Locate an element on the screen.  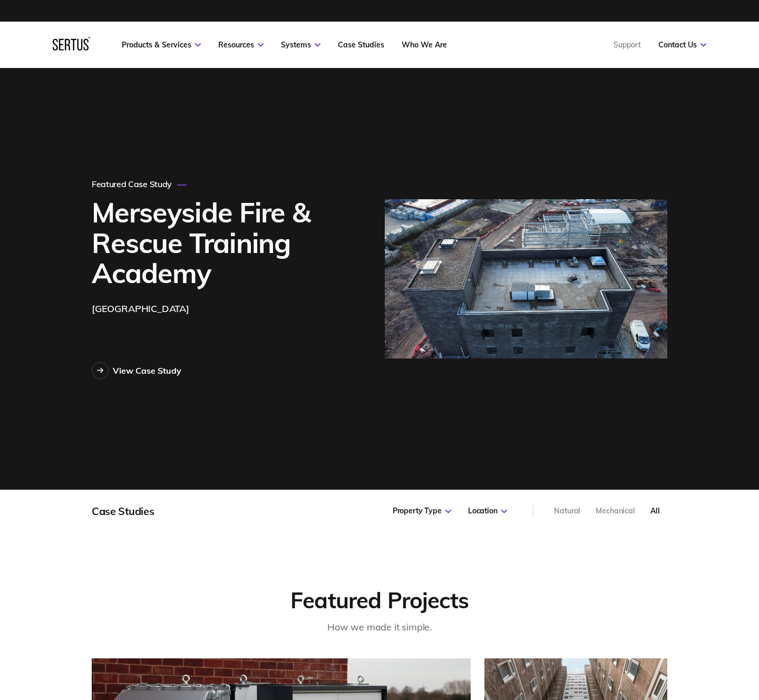
div: All is located at coordinates (656, 512).